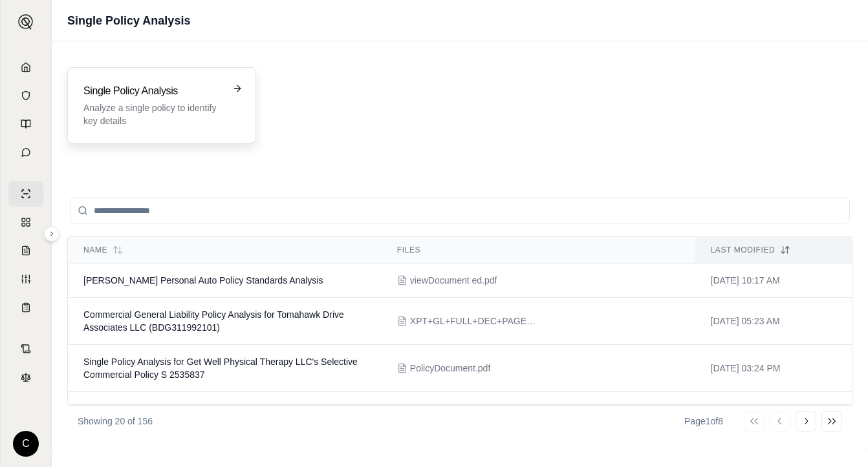 The image size is (868, 467). I want to click on th: Files, so click(538, 250).